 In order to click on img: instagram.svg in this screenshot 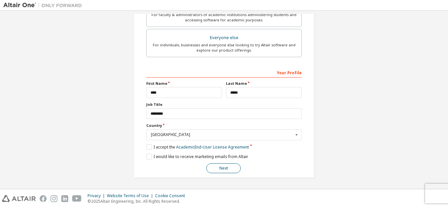, I will do `click(54, 198)`.